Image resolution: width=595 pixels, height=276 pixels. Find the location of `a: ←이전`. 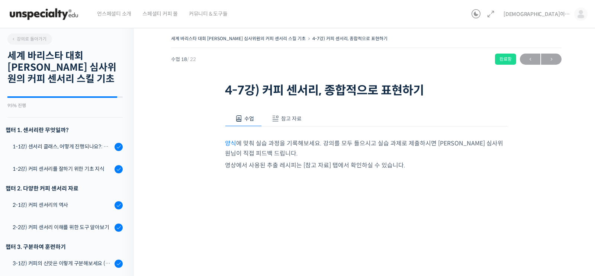

a: ←이전 is located at coordinates (530, 59).